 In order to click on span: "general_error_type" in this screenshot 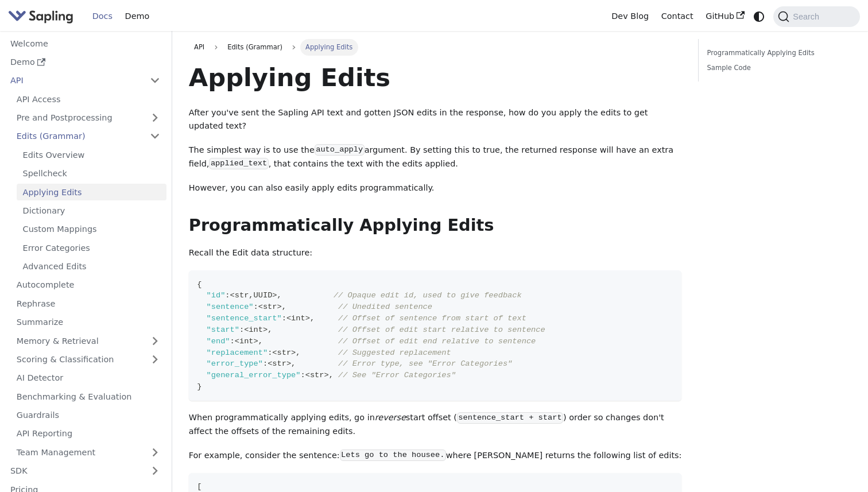, I will do `click(254, 375)`.